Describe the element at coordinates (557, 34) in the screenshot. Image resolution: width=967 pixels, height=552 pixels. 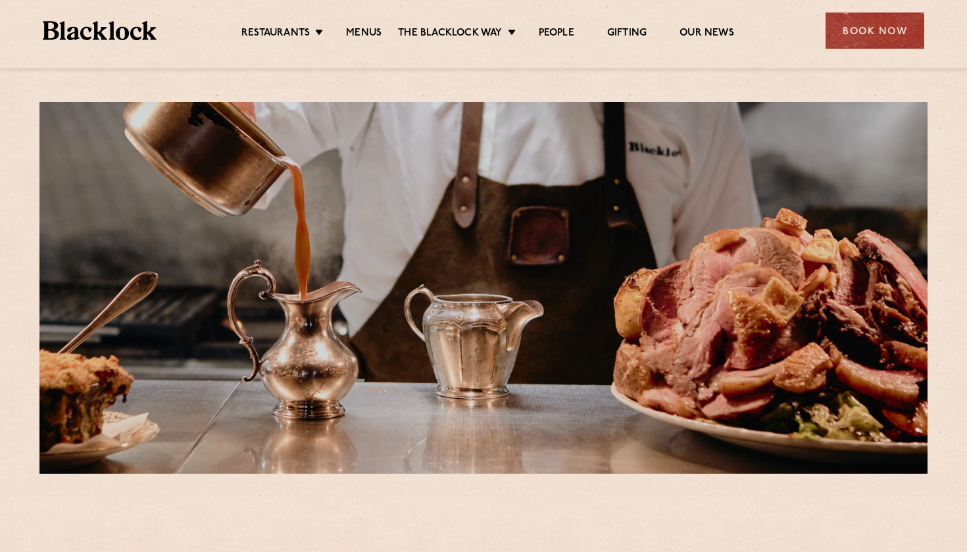
I see `a: People` at that location.